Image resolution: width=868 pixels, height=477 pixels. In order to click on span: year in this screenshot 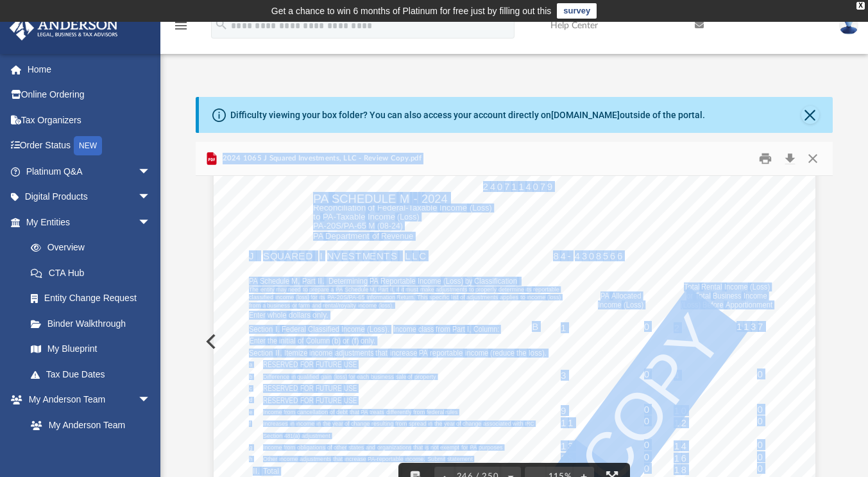, I will do `click(449, 424)`.